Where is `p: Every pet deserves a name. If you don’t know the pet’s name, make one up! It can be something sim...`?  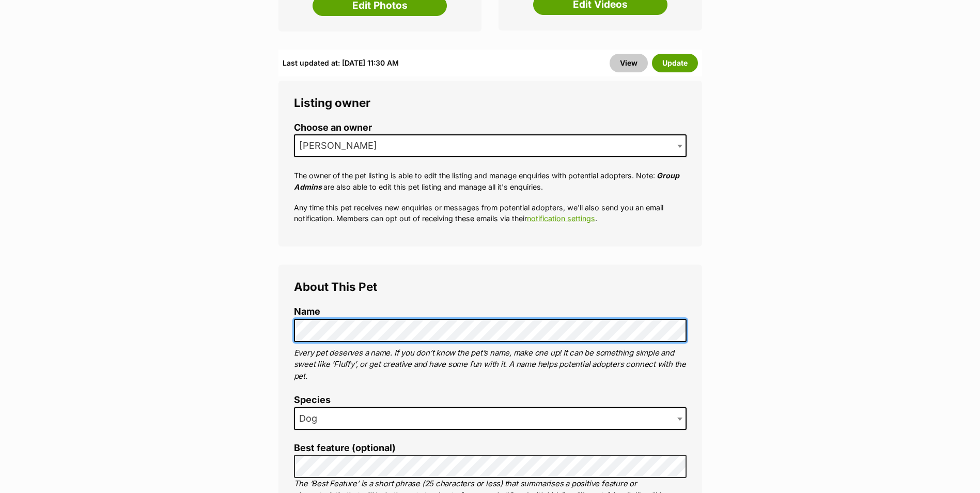
p: Every pet deserves a name. If you don’t know the pet’s name, make one up! It can be something sim... is located at coordinates (490, 365).